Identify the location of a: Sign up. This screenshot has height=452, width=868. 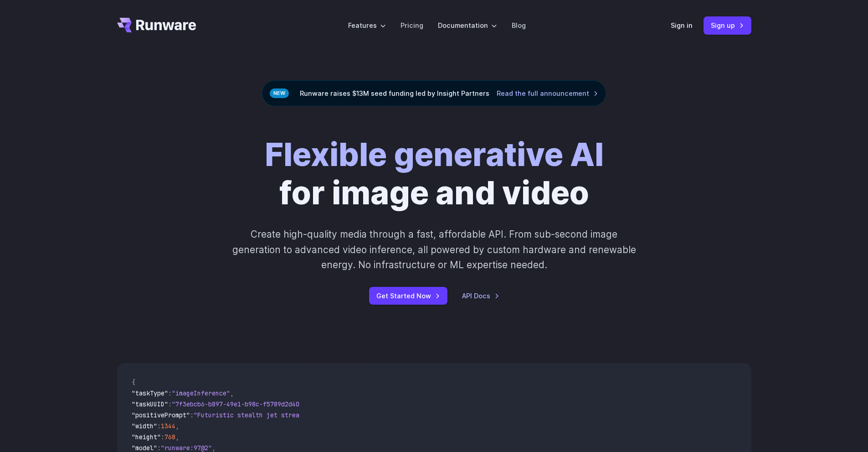
(727, 25).